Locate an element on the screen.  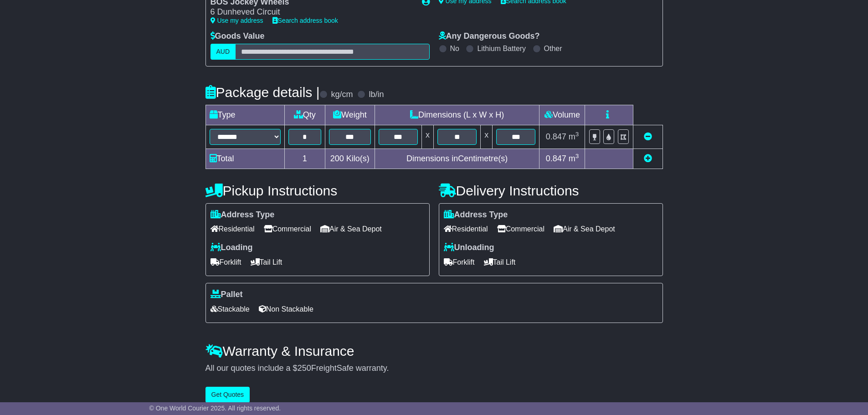
a: Use my address is located at coordinates (237, 20).